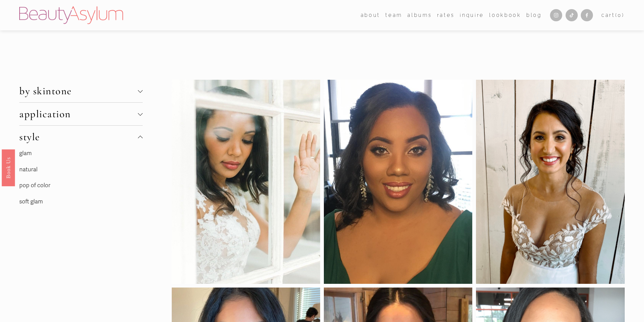 Image resolution: width=644 pixels, height=322 pixels. Describe the element at coordinates (79, 114) in the screenshot. I see `span: application` at that location.